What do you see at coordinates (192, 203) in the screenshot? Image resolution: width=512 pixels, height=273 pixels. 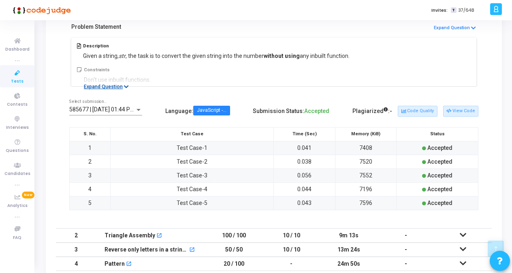 I see `td: Test Case-5` at bounding box center [192, 203].